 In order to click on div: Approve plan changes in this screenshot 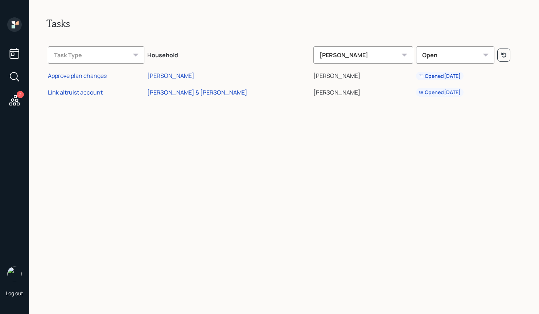, I will do `click(77, 76)`.